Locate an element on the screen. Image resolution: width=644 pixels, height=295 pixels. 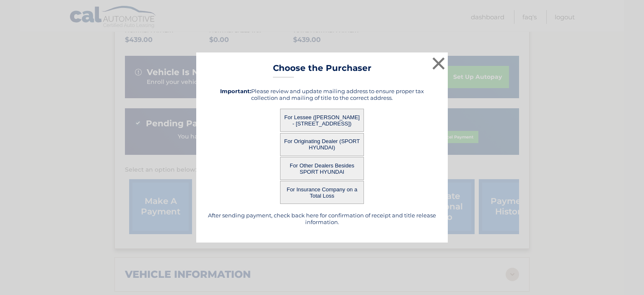
h5: Please review and update mailing address to ensure proper tax collection and mailing of title to ... is located at coordinates (322, 94).